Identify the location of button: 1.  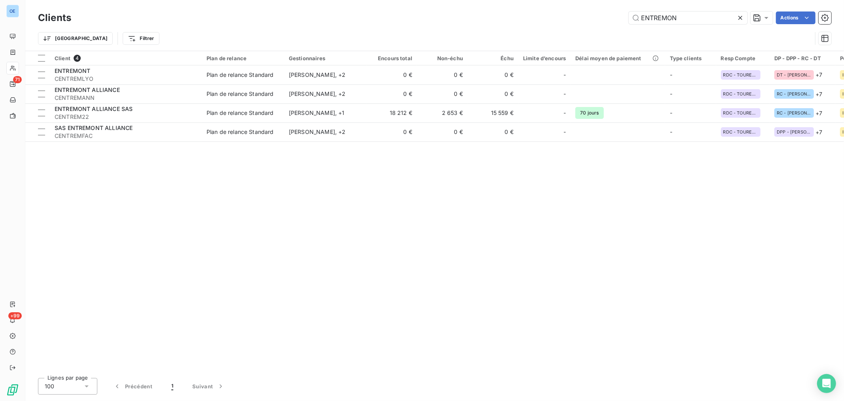
(172, 386).